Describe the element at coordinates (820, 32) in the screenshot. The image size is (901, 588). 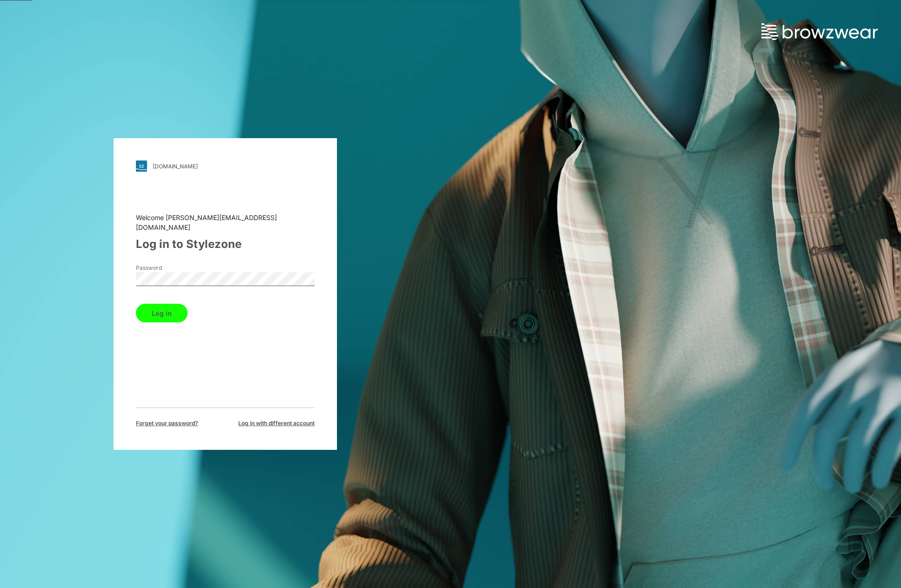
I see `img: browzwear-logo.73288ffb.svg` at that location.